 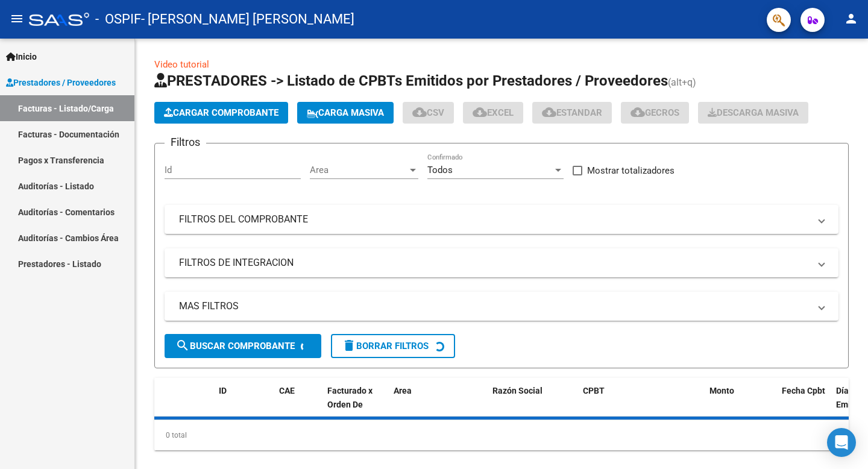 What do you see at coordinates (411, 80) in the screenshot?
I see `span: PRESTADORES -> Listado de CPBTs Emitidos por Prestadores / Proveedores` at bounding box center [411, 80].